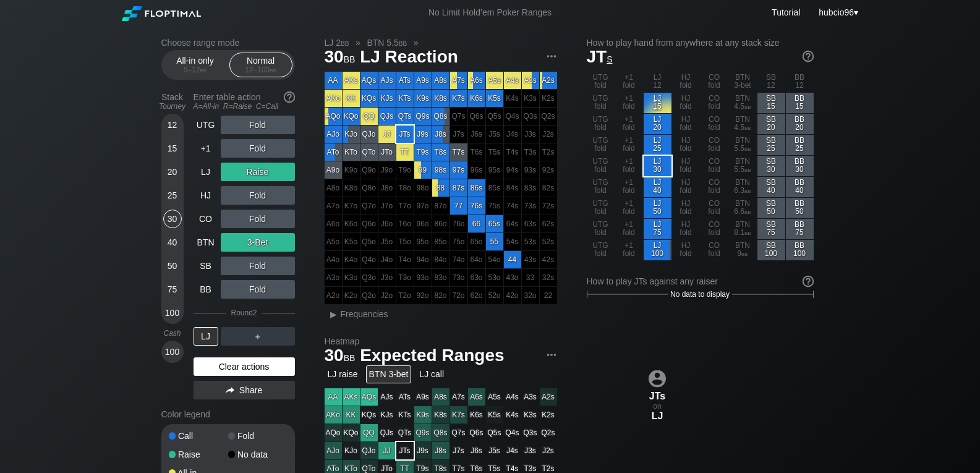 The width and height of the screenshot is (980, 473). I want to click on div: 97s, so click(459, 170).